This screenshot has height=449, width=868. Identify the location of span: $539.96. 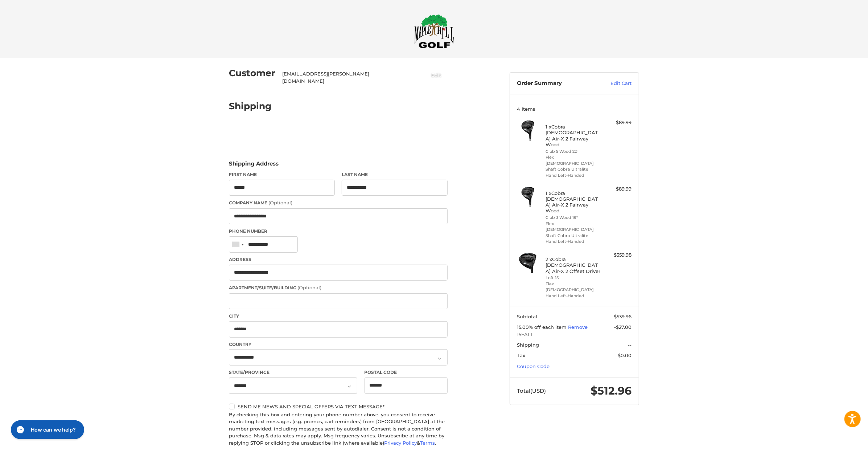
(623, 316).